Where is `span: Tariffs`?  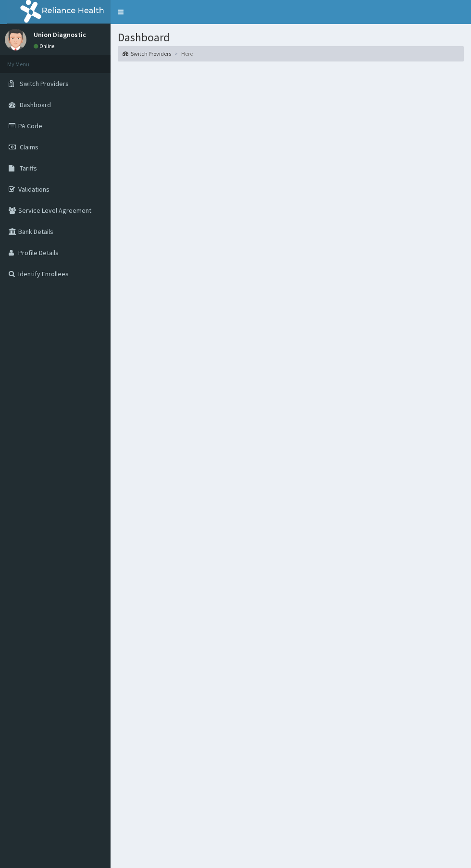
span: Tariffs is located at coordinates (29, 168).